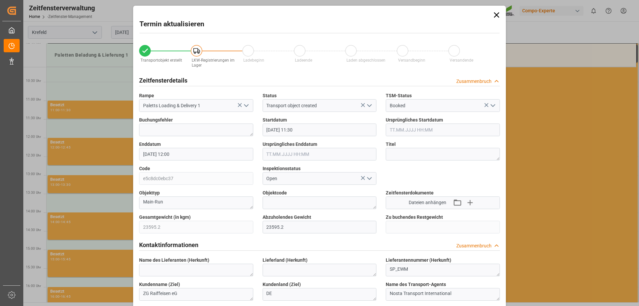 This screenshot has height=306, width=639. What do you see at coordinates (270, 95) in the screenshot?
I see `font: Status` at bounding box center [270, 95].